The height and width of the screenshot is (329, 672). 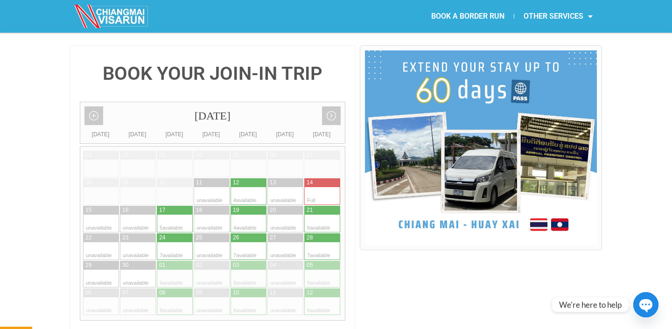 I want to click on div: 18, so click(x=199, y=210).